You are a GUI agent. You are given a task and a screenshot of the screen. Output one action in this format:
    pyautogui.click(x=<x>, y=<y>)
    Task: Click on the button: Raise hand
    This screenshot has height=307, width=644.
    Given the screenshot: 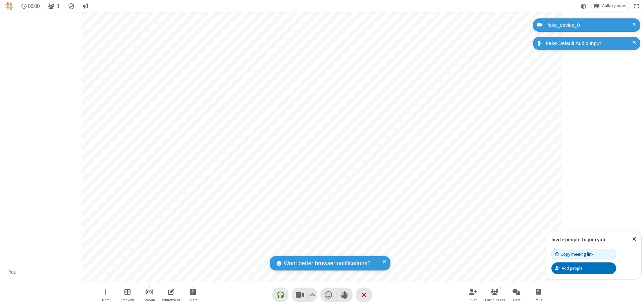 What is the action you would take?
    pyautogui.click(x=345, y=294)
    